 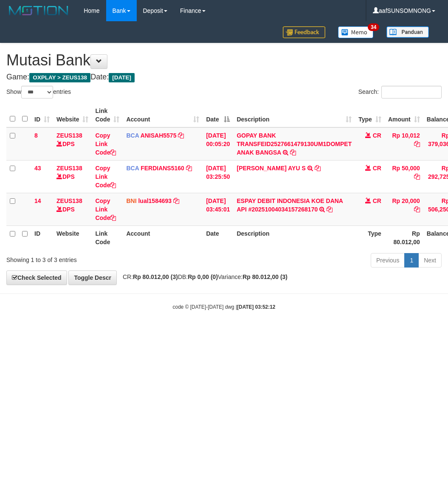 What do you see at coordinates (39, 92) in the screenshot?
I see `label: Show entries` at bounding box center [39, 92].